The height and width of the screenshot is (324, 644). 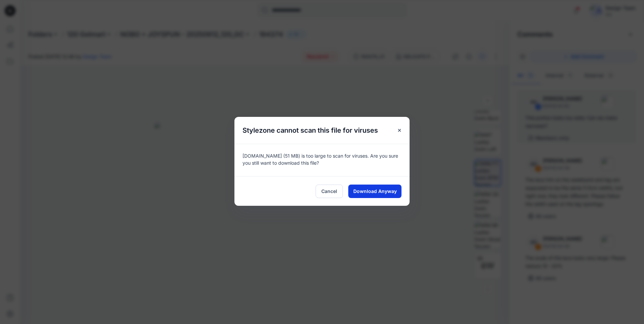 What do you see at coordinates (399, 130) in the screenshot?
I see `button: Close` at bounding box center [399, 130].